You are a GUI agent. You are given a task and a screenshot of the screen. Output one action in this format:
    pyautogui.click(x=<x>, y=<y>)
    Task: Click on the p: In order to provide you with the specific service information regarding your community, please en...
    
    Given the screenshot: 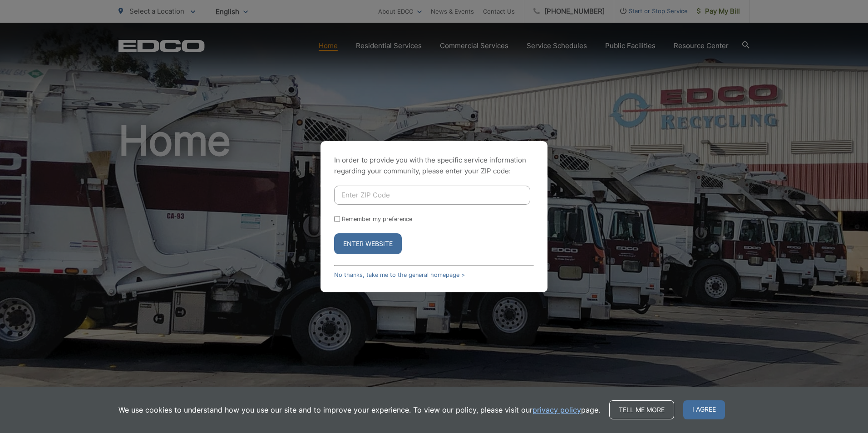 What is the action you would take?
    pyautogui.click(x=434, y=166)
    